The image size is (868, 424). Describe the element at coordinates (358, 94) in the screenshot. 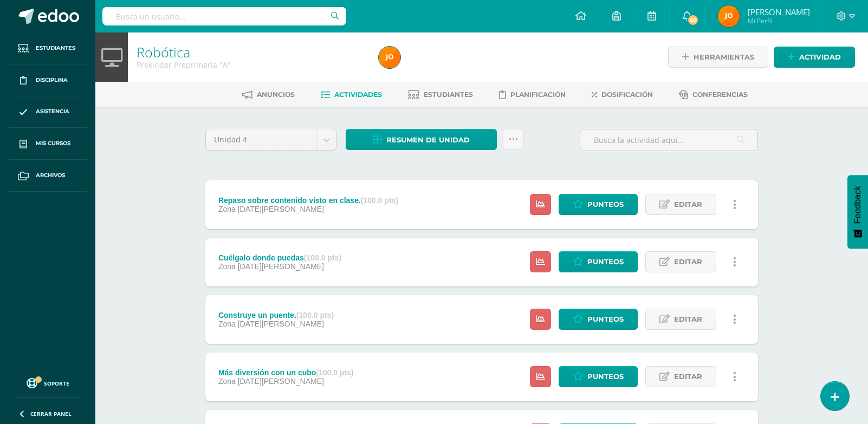

I see `span: Actividades` at that location.